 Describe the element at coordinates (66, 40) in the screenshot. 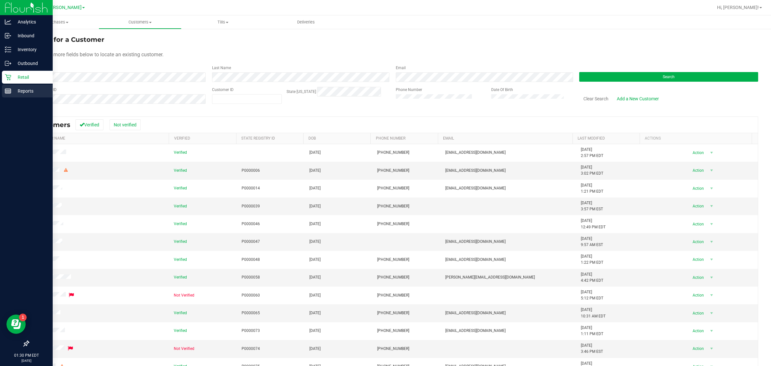

I see `span: Search for a Customer` at that location.